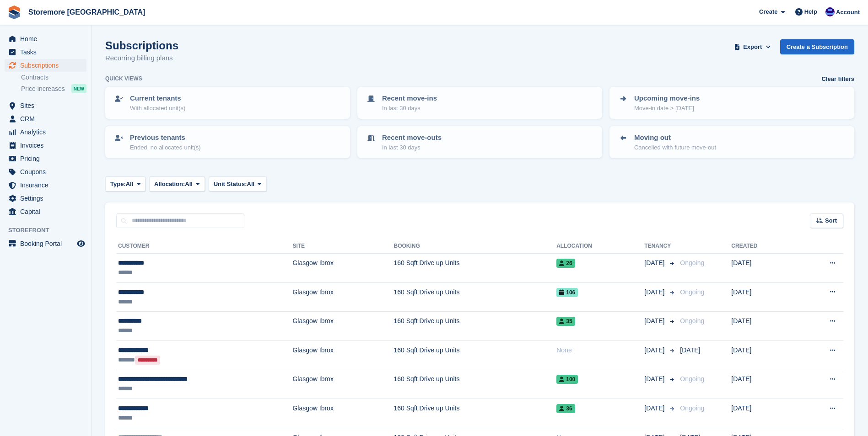  What do you see at coordinates (48, 132) in the screenshot?
I see `span: Analytics` at bounding box center [48, 132].